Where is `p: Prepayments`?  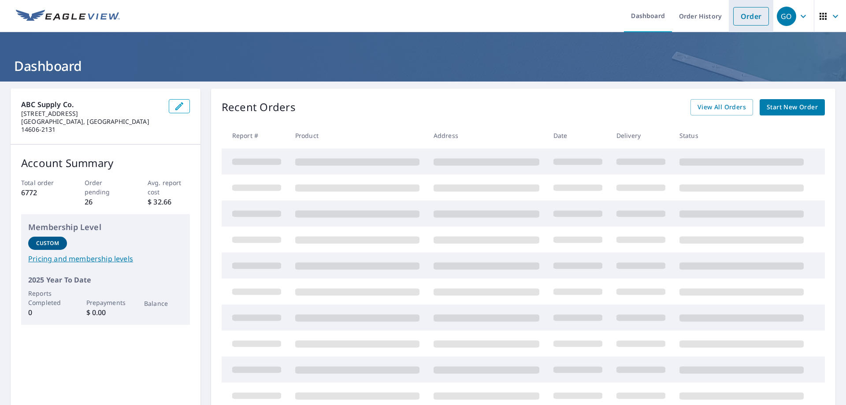
p: Prepayments is located at coordinates (106, 302).